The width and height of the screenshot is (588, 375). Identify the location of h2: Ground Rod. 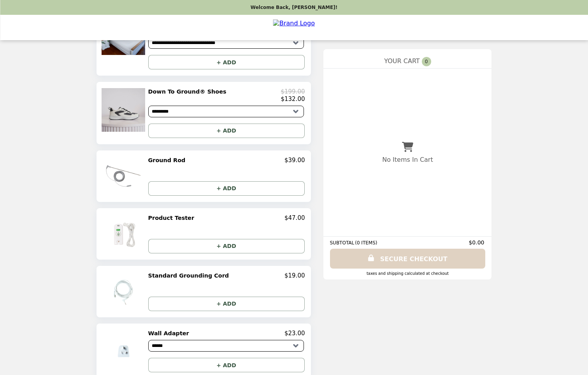
(168, 160).